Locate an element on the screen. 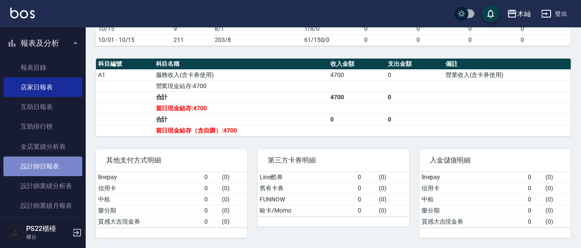 The width and height of the screenshot is (581, 248). td: 營業收入(含卡券使用) is located at coordinates (507, 75).